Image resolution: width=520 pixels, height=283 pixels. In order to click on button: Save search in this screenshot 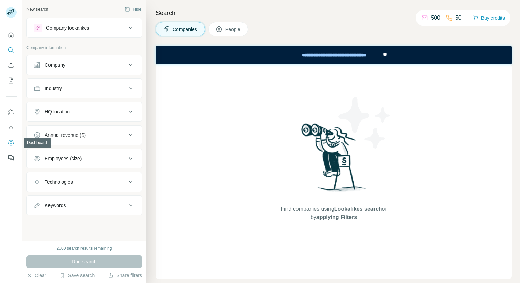, I will do `click(77, 276)`.